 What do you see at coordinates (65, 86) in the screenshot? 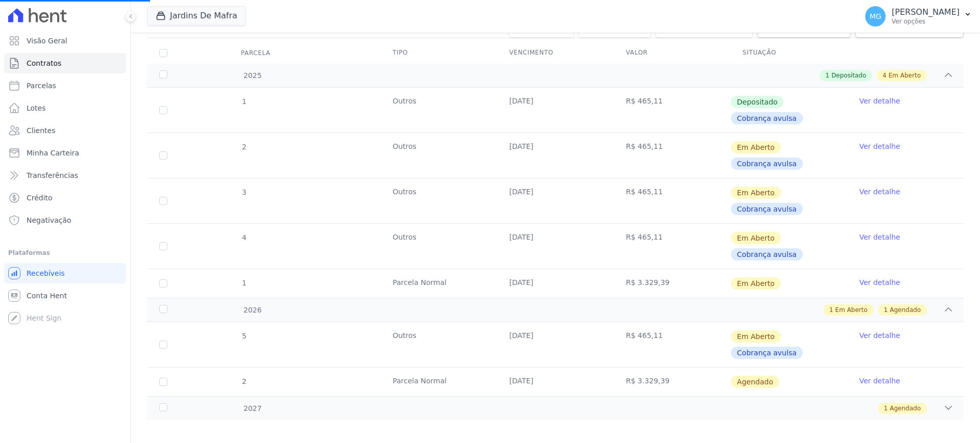
I see `a: Parcelas` at bounding box center [65, 86].